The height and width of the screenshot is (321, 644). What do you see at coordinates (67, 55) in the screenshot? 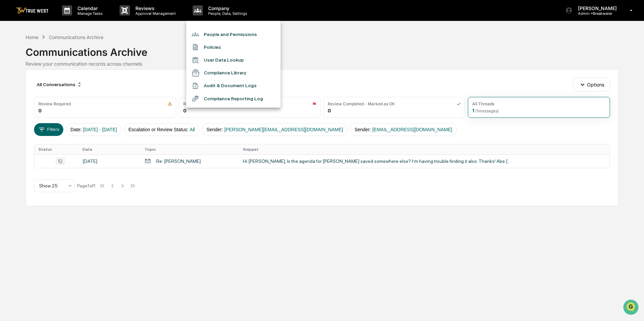
I see `div: Start new chat` at bounding box center [67, 55].